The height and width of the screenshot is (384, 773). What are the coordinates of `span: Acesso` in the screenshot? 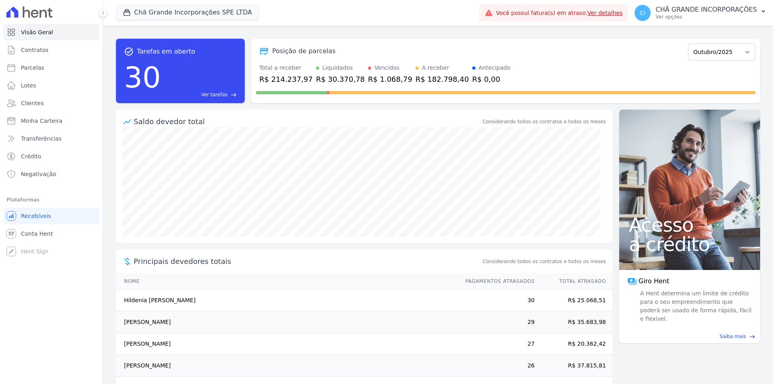 It's located at (690, 225).